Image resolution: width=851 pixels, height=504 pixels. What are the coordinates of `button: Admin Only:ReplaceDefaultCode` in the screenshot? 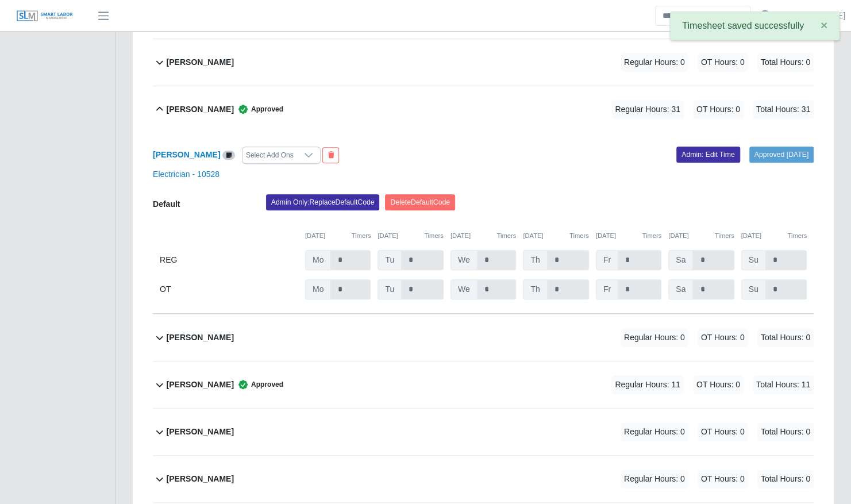 It's located at (322, 202).